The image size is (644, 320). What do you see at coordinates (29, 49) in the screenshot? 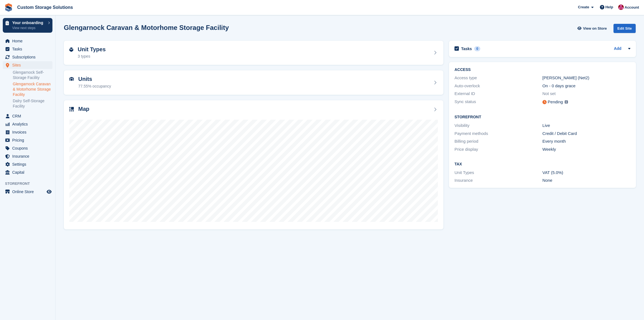
I see `span: Tasks` at bounding box center [29, 49].